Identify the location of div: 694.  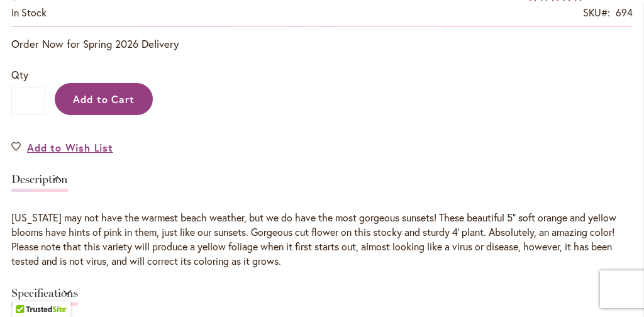
(624, 12).